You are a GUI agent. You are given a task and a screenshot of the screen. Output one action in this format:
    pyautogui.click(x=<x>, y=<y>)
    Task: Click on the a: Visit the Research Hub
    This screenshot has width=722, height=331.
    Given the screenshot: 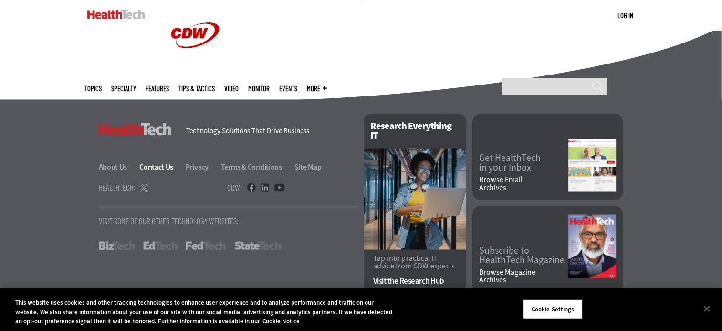 What is the action you would take?
    pyautogui.click(x=415, y=280)
    